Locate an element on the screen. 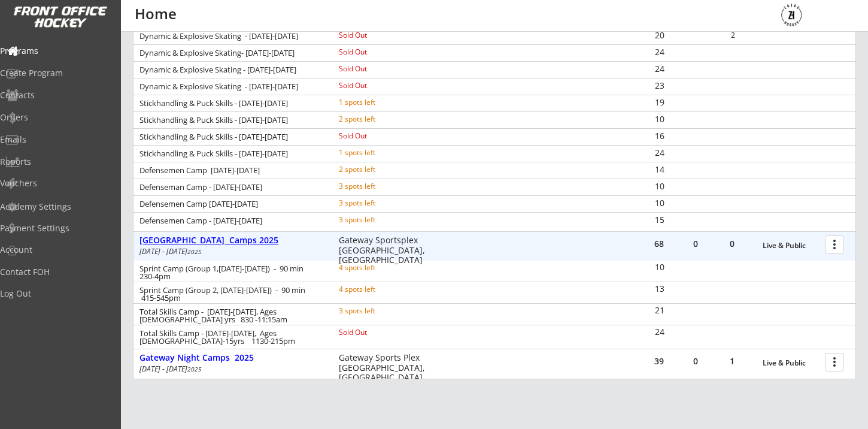  div: 21 is located at coordinates (659, 311).